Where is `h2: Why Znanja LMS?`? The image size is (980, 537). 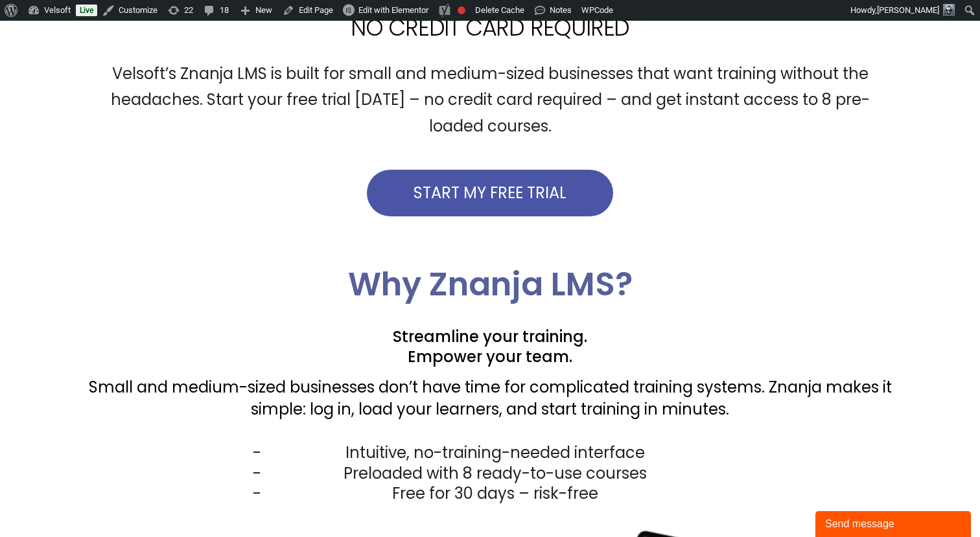 h2: Why Znanja LMS? is located at coordinates (490, 285).